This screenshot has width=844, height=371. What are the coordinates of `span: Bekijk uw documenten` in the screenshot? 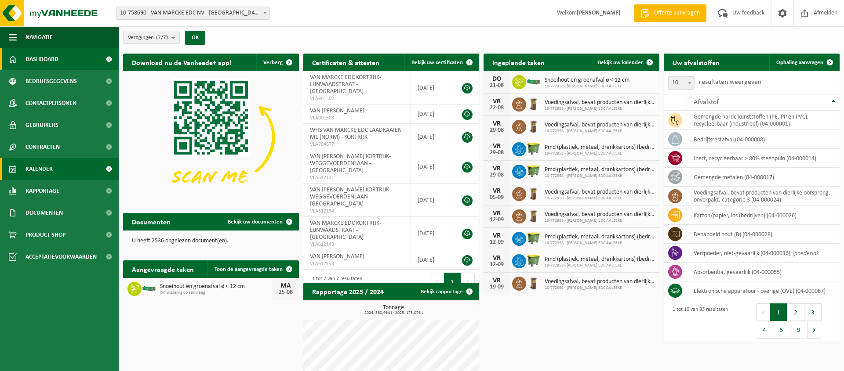 It's located at (255, 222).